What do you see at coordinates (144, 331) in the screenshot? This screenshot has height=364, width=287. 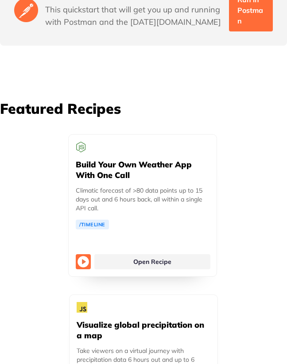 I see `h5: Visualize global precipitation on a map` at bounding box center [144, 331].